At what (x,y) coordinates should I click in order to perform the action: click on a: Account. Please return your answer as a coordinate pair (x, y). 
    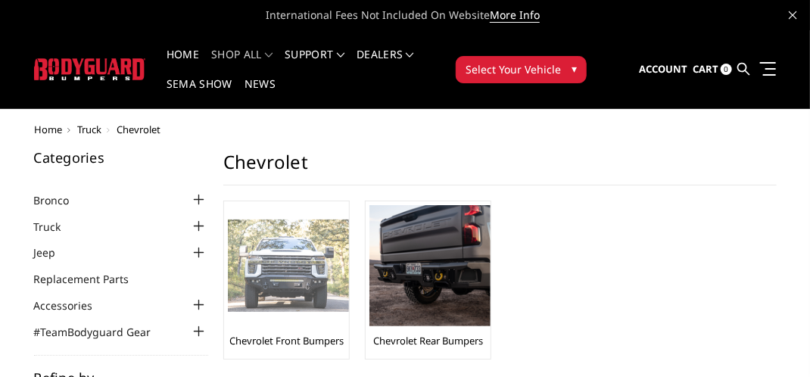
    Looking at the image, I should click on (663, 70).